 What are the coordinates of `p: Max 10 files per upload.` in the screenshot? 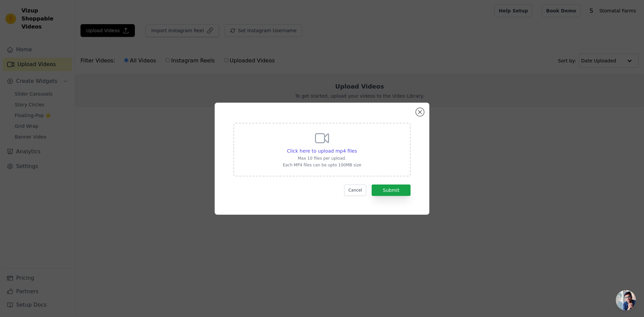 It's located at (322, 158).